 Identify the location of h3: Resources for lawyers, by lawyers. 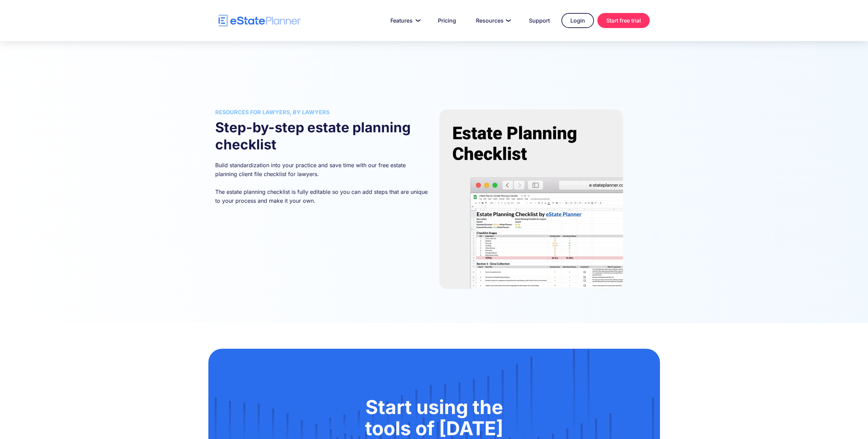
(322, 112).